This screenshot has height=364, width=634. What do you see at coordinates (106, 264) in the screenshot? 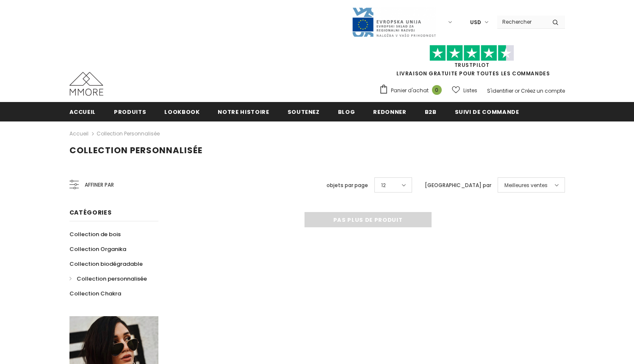
I see `span: Collection biodégradable` at bounding box center [106, 264].